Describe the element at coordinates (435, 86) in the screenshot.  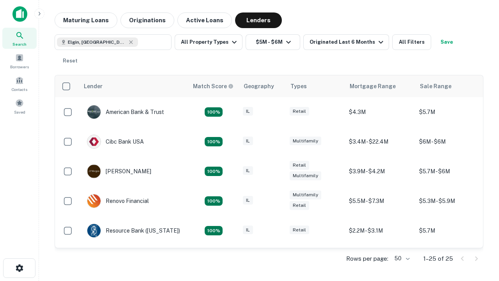
I see `div: Sale Range` at that location.